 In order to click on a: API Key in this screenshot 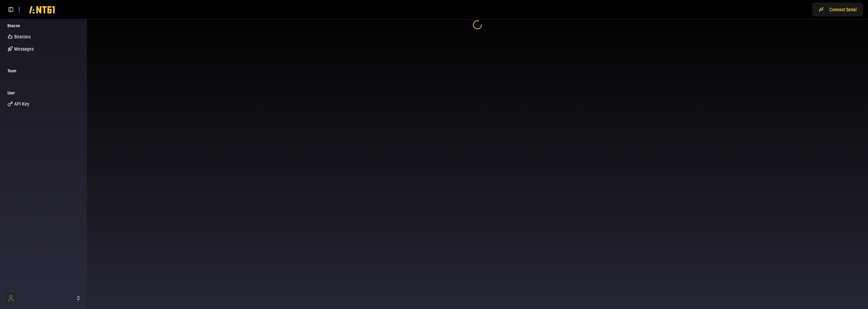, I will do `click(43, 104)`.